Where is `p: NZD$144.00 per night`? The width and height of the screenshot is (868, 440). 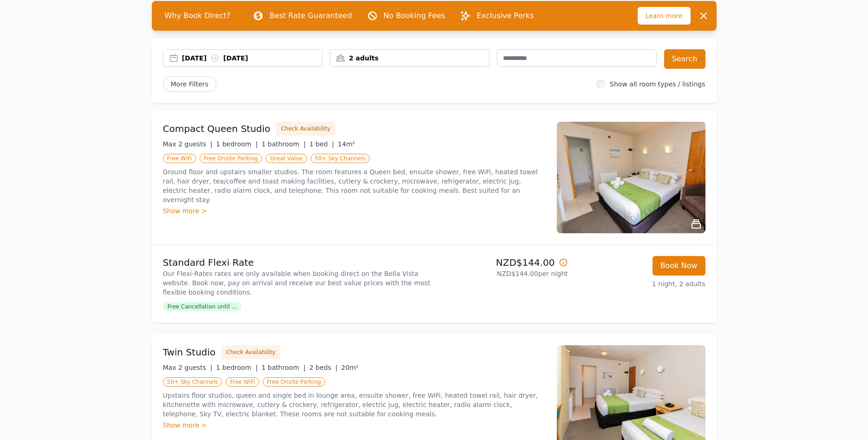 p: NZD$144.00 per night is located at coordinates (503, 273).